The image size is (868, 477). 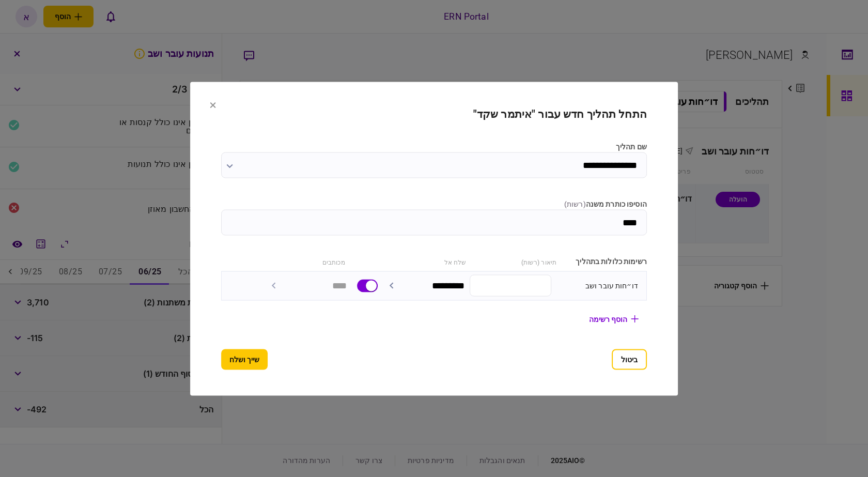 What do you see at coordinates (244, 359) in the screenshot?
I see `button: שייך ושלח` at bounding box center [244, 359].